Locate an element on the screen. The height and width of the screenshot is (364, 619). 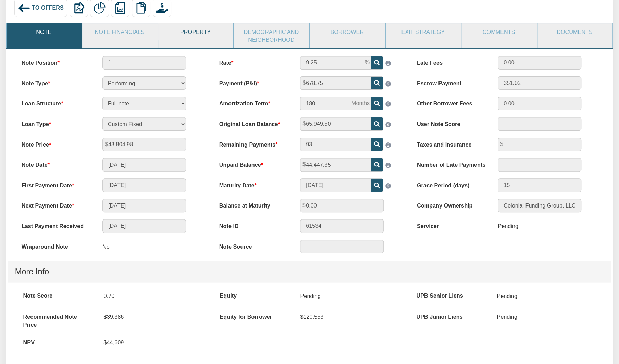
img: reports.png is located at coordinates (120, 8).